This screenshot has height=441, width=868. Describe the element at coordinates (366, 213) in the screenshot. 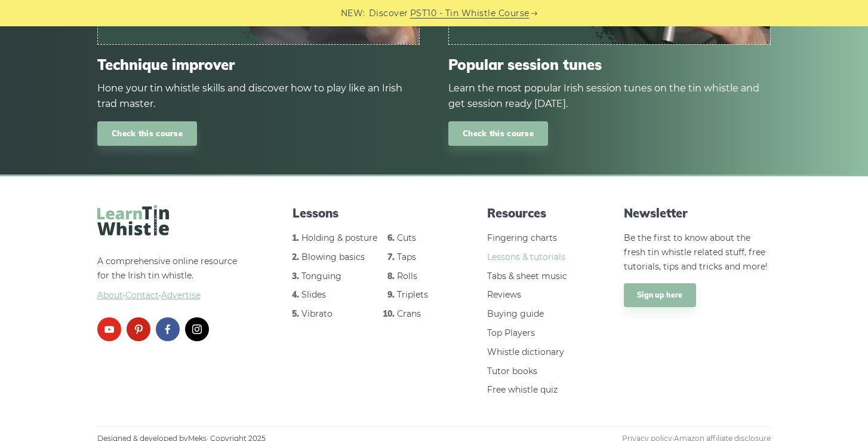

I see `span: Lessons` at that location.